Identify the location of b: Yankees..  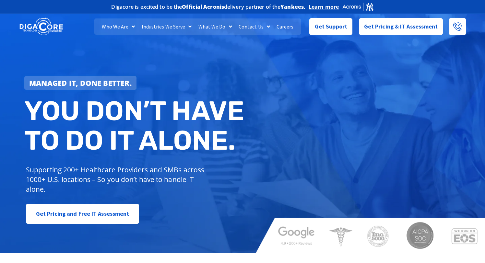
(292, 7).